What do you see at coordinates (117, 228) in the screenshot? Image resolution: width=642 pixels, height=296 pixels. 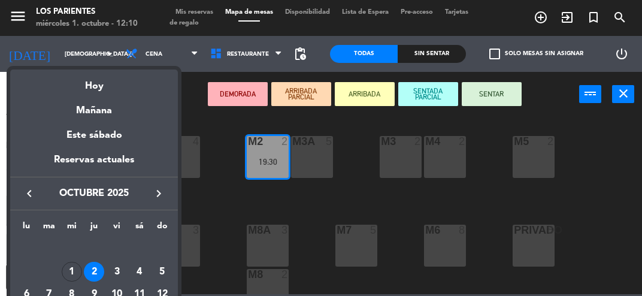 I see `th: viernes` at bounding box center [117, 228].